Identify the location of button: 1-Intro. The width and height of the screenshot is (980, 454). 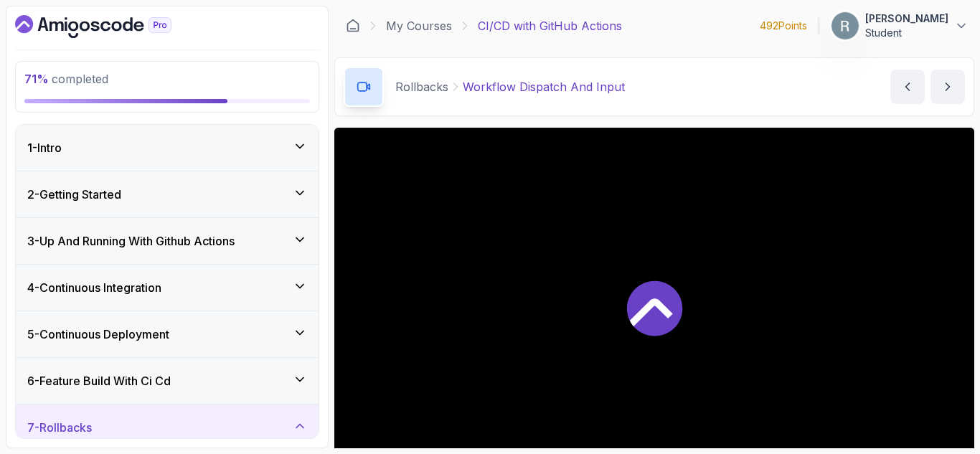
(167, 148).